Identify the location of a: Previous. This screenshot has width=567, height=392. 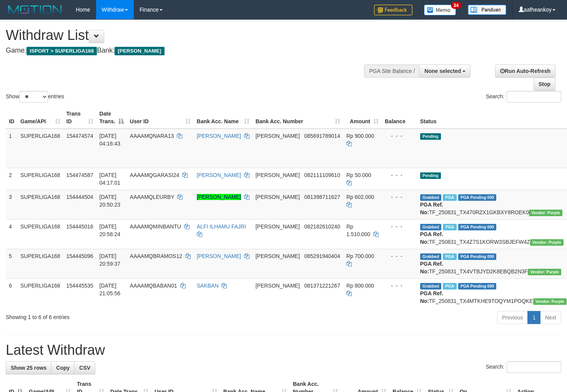
(512, 318).